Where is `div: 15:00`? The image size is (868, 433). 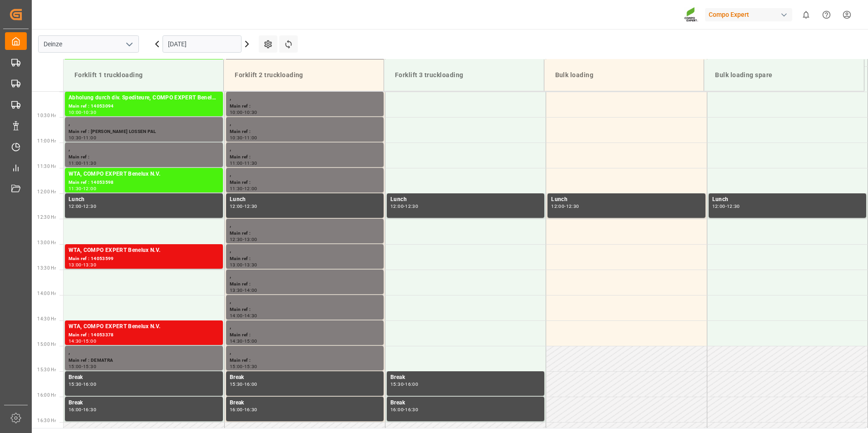 div: 15:00 is located at coordinates (89, 341).